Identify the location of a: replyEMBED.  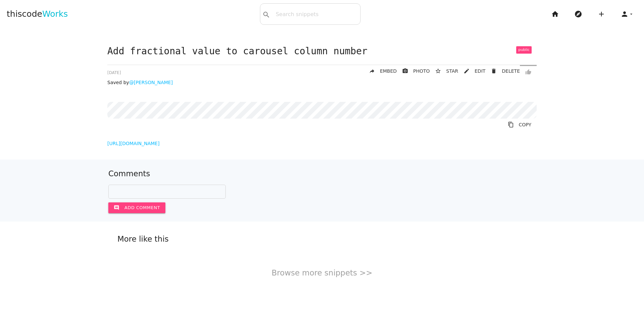
(380, 71).